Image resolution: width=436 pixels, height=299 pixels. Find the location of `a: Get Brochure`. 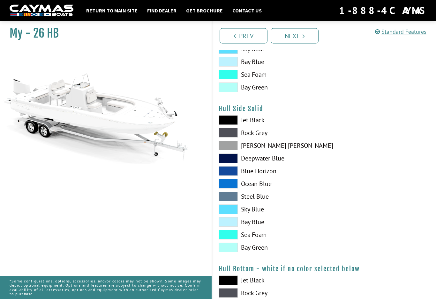

a: Get Brochure is located at coordinates (204, 11).